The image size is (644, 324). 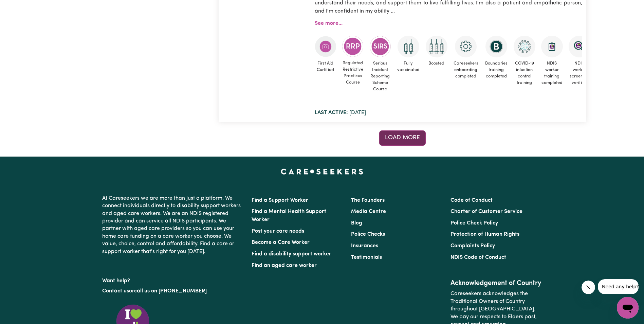 What do you see at coordinates (552, 46) in the screenshot?
I see `img: CS Academy: Introduction to NDIS Worker Training course completed` at bounding box center [552, 46].